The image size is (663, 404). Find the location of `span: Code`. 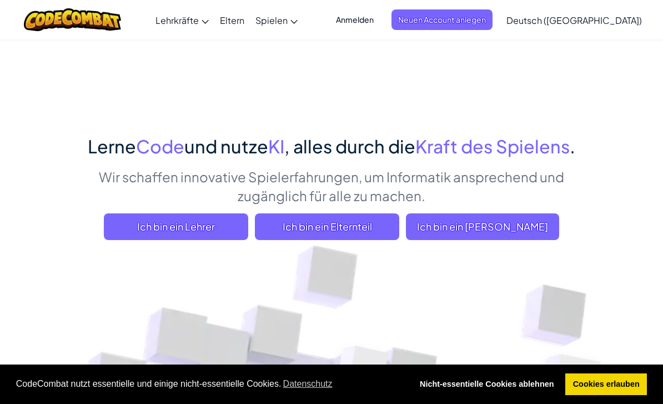

span: Code is located at coordinates (160, 146).